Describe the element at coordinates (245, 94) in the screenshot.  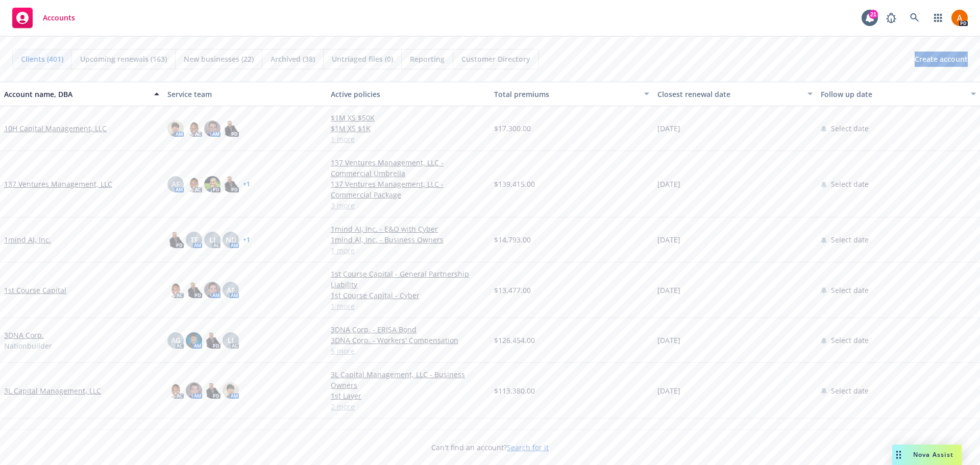
I see `div: Service team` at that location.